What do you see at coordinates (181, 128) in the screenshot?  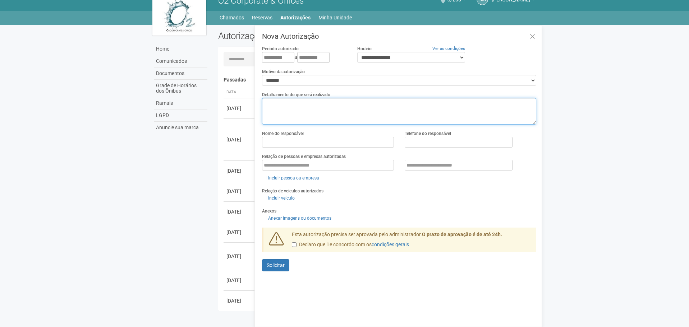 I see `a: Anuncie sua marca` at bounding box center [181, 128].